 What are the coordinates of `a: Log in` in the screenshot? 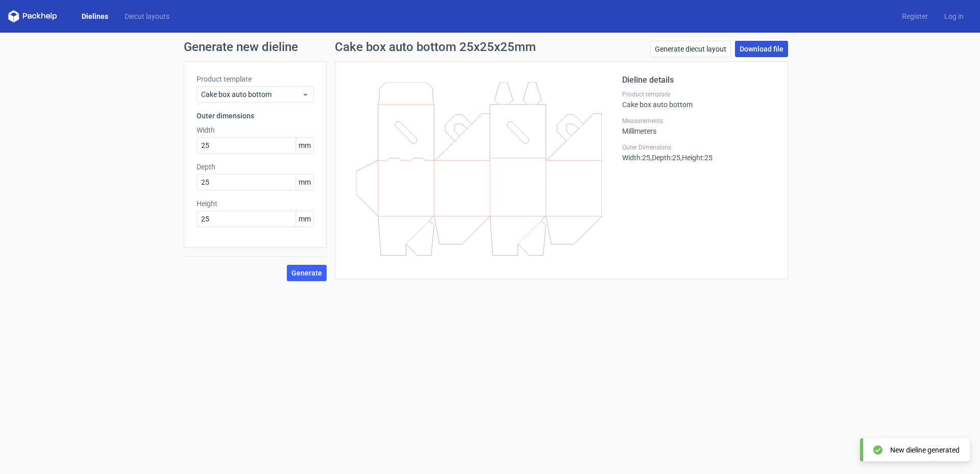 It's located at (954, 17).